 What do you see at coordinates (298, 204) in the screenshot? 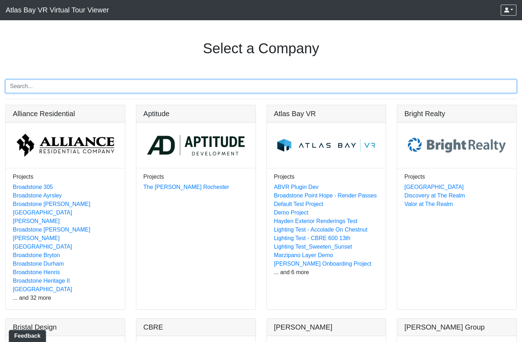
I see `a: Default Test Project` at bounding box center [298, 204].